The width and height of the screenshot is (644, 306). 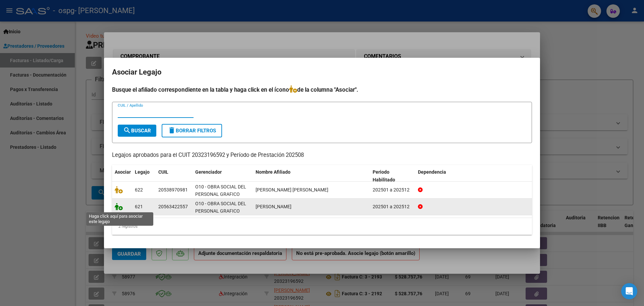 What do you see at coordinates (137, 131) in the screenshot?
I see `span: Buscar` at bounding box center [137, 131].